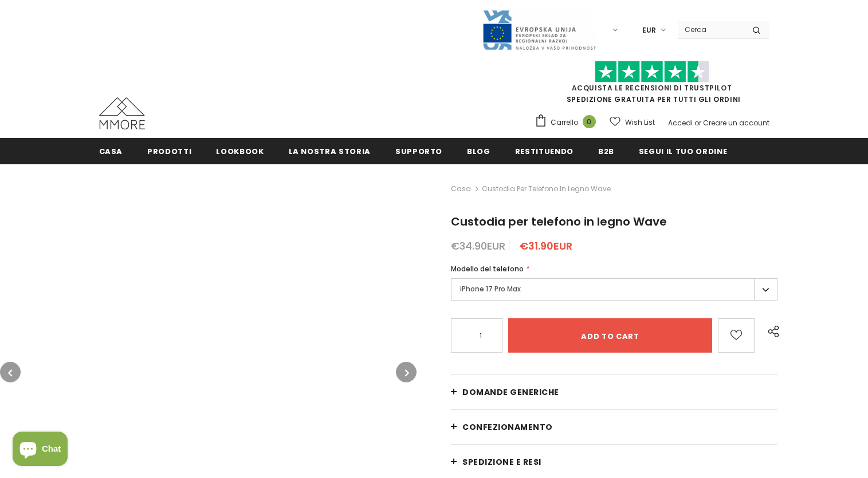  What do you see at coordinates (419, 150) in the screenshot?
I see `a: supporto` at bounding box center [419, 150].